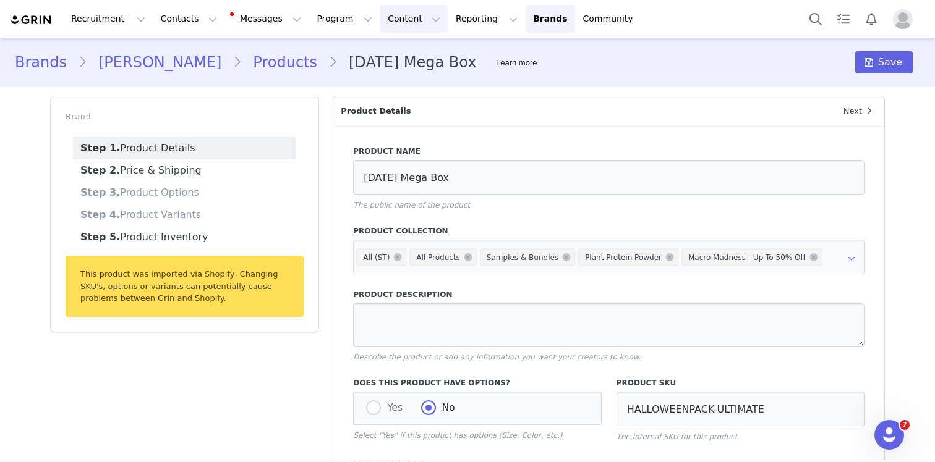 Image resolution: width=935 pixels, height=462 pixels. What do you see at coordinates (184, 193) in the screenshot?
I see `a: Product Options` at bounding box center [184, 193].